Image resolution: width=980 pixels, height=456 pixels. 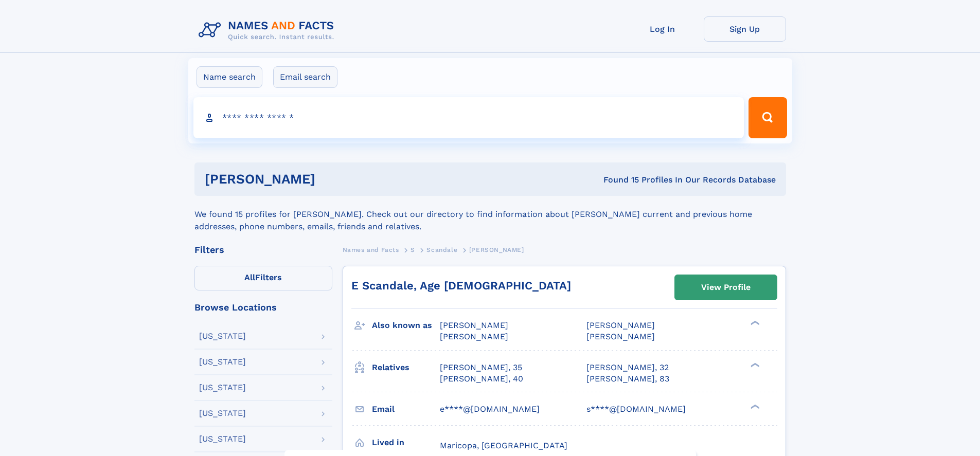 What do you see at coordinates (663, 29) in the screenshot?
I see `a: Log In` at bounding box center [663, 29].